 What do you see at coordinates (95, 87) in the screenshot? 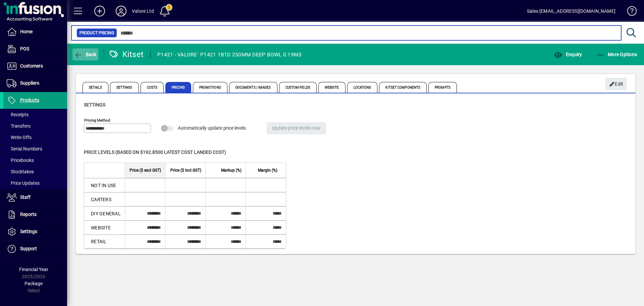
I see `span: Details` at bounding box center [95, 87].